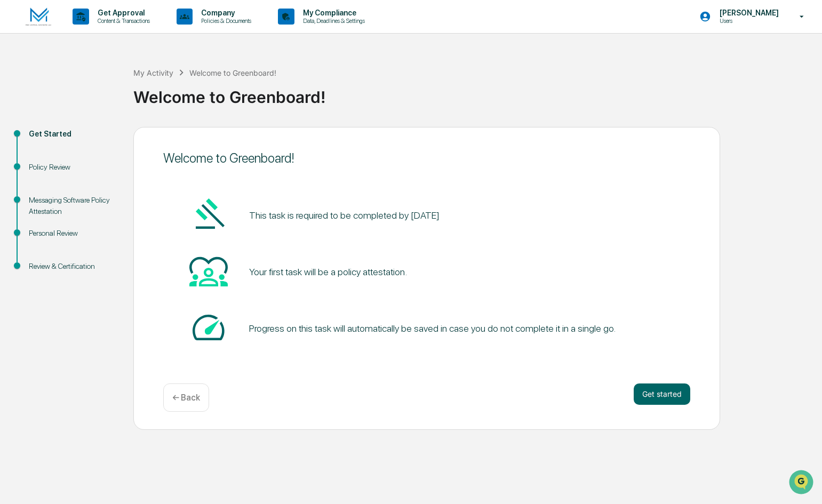 The image size is (822, 504). Describe the element at coordinates (209, 214) in the screenshot. I see `img: Gavel` at that location.